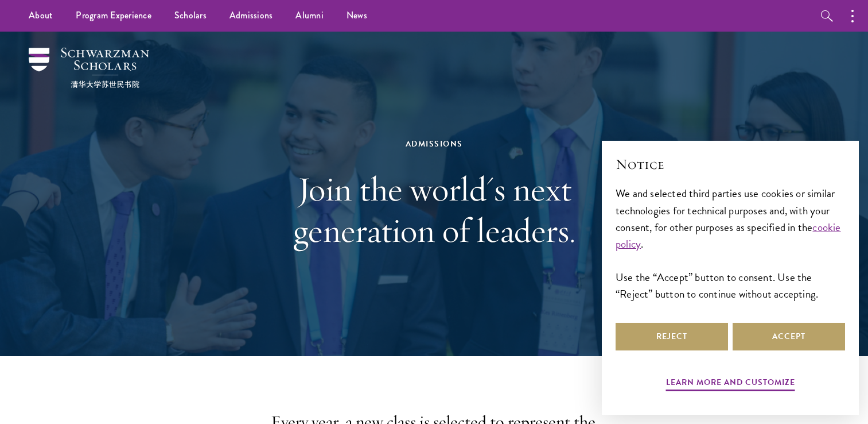 This screenshot has height=424, width=868. I want to click on button: Reject, so click(672, 337).